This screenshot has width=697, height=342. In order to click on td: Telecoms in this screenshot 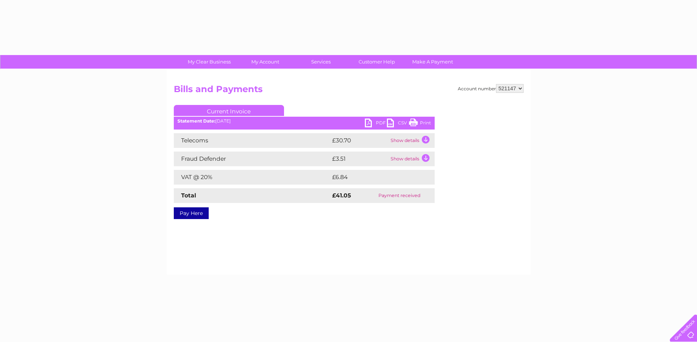, I will do `click(252, 141)`.